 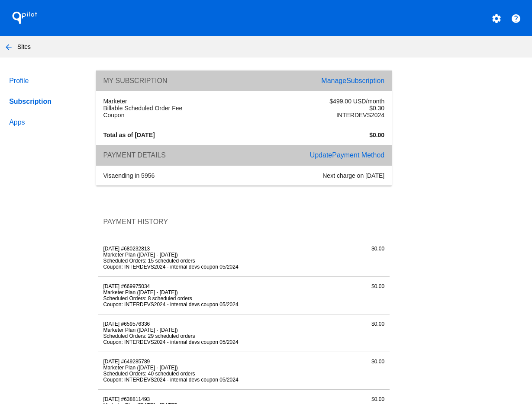 What do you see at coordinates (317, 101) in the screenshot?
I see `div: $499.00 USD/month` at bounding box center [317, 101].